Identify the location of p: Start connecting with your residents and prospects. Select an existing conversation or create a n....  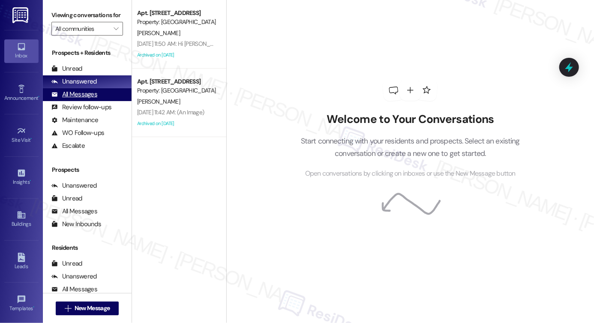
(410, 147).